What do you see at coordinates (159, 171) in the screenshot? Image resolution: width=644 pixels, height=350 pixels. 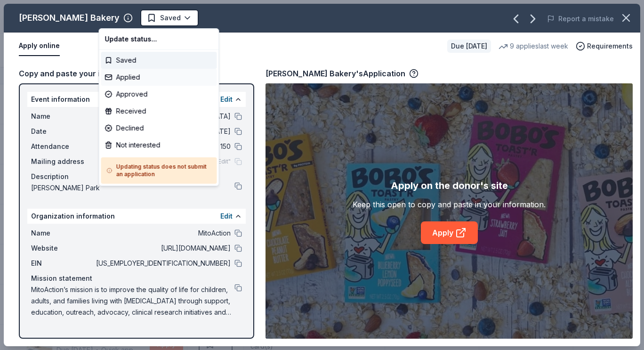 I see `h5: Updating status does not submit an application` at bounding box center [159, 171].